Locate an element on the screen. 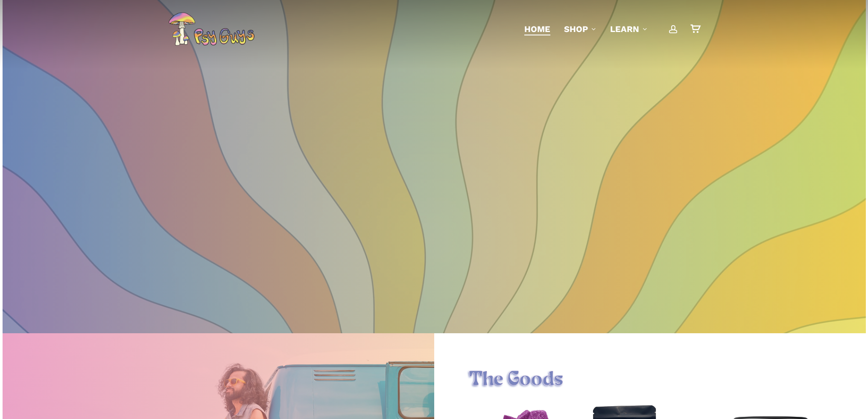  span: Shop is located at coordinates (576, 29).